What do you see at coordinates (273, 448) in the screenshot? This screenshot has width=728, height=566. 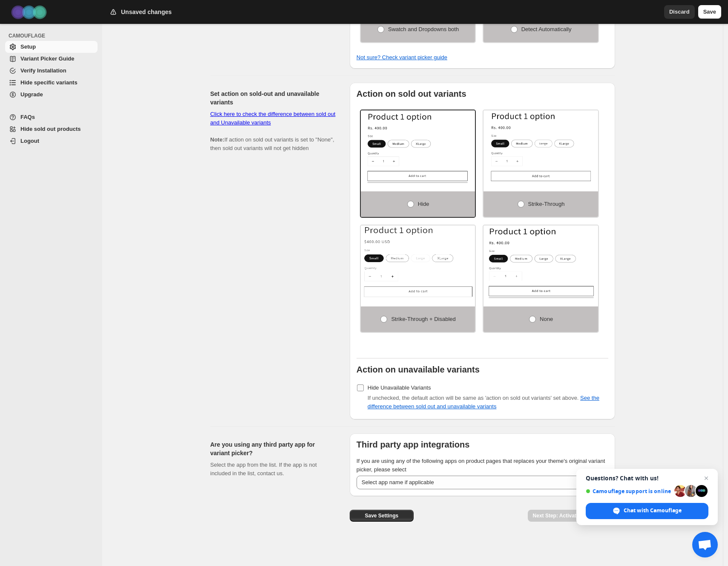 I see `h2: Are you using any third party app for variant picker?` at bounding box center [273, 448].